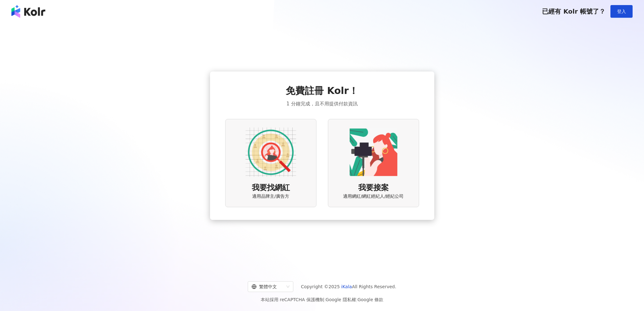 The width and height of the screenshot is (644, 311). What do you see at coordinates (370, 300) in the screenshot?
I see `a: Google 條款` at bounding box center [370, 300].